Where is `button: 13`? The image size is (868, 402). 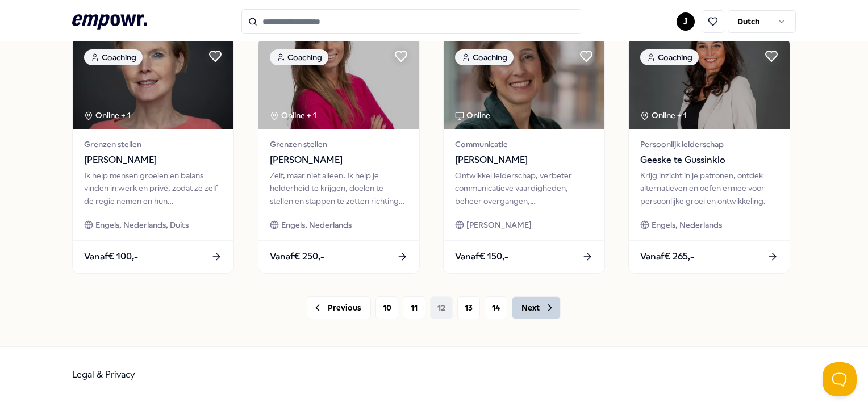
button: 13 is located at coordinates (468, 308).